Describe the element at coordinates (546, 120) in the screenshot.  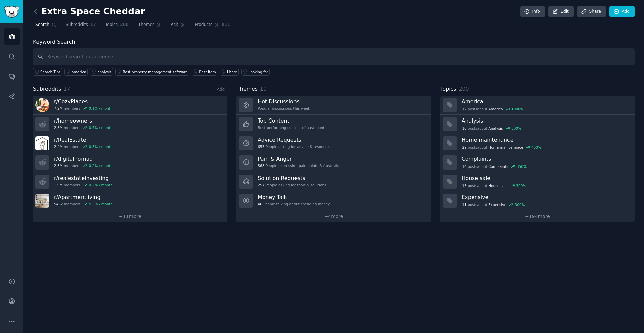
I see `h3: Analysis` at that location.